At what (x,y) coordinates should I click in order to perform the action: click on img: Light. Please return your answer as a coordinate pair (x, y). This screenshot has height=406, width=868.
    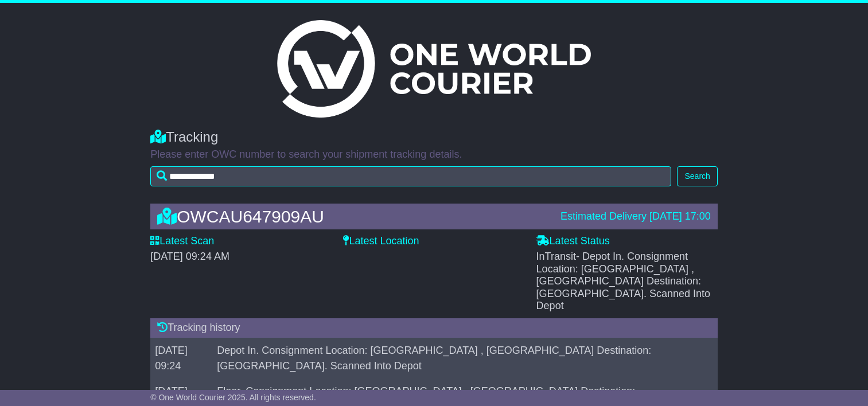
    Looking at the image, I should click on (434, 69).